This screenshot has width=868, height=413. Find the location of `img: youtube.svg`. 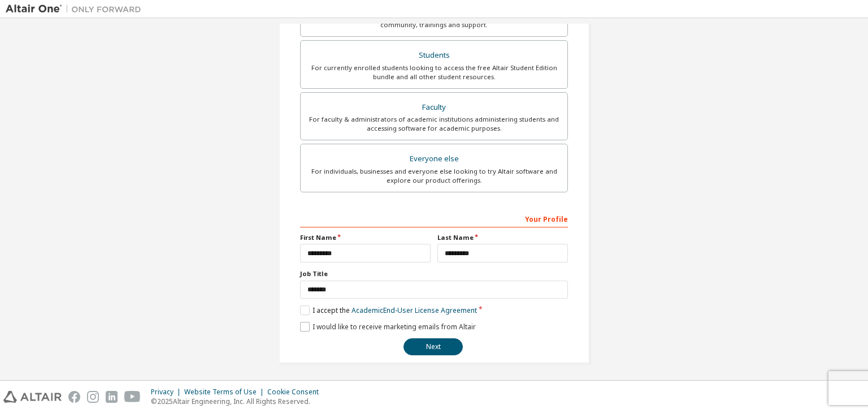

img: youtube.svg is located at coordinates (132, 396).